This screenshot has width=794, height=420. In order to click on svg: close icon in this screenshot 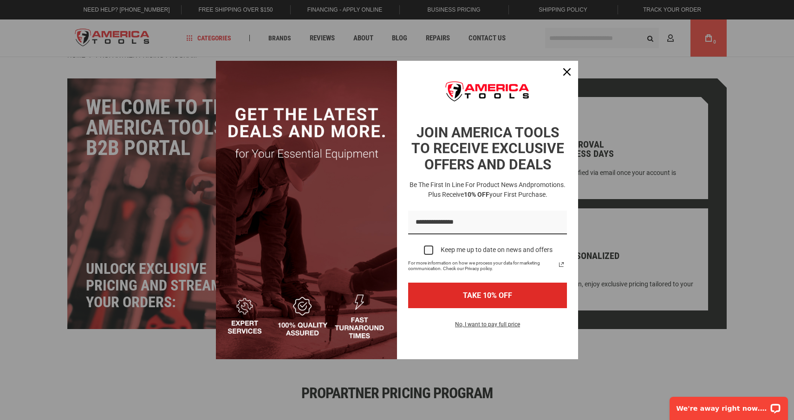, I will do `click(567, 72)`.